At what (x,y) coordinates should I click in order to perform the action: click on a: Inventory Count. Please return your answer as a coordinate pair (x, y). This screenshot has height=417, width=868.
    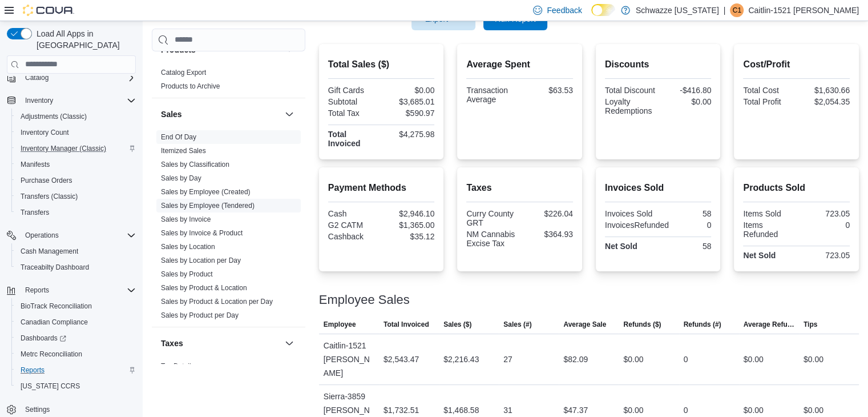
    Looking at the image, I should click on (45, 133).